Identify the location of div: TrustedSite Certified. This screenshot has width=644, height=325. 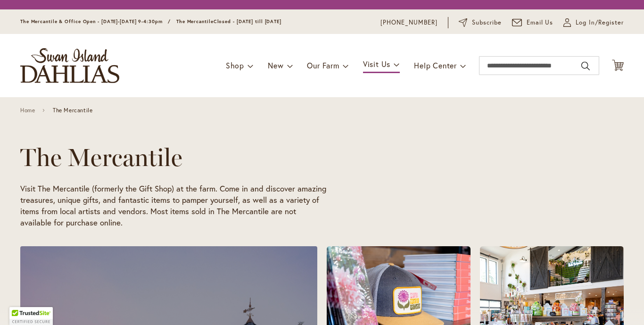
(31, 316).